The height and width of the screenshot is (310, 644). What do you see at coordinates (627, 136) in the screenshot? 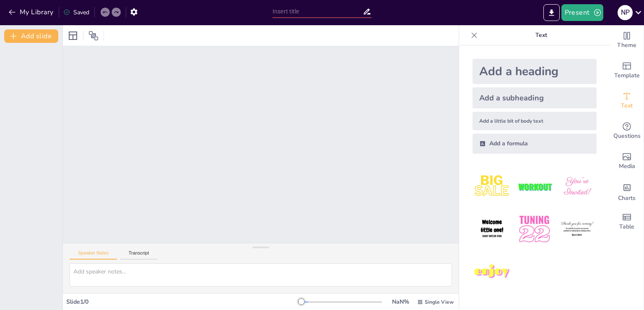
I see `span: Questions` at bounding box center [627, 136].